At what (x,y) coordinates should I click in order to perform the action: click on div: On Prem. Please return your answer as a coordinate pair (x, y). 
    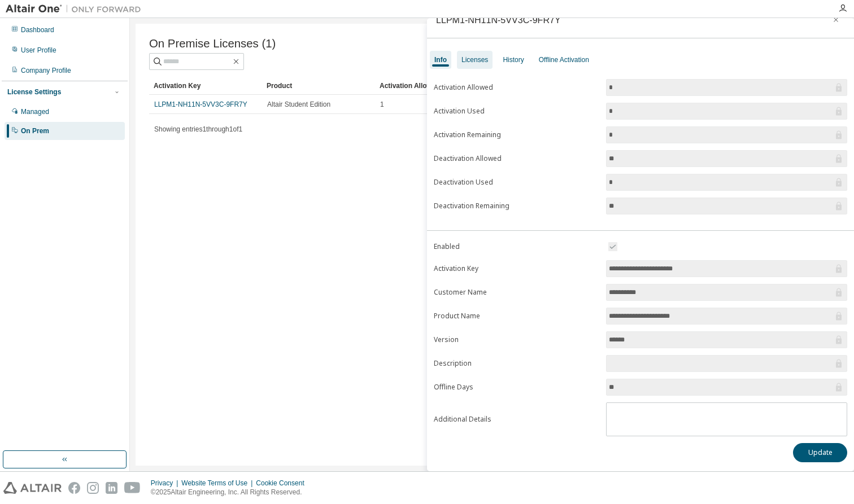
    Looking at the image, I should click on (35, 131).